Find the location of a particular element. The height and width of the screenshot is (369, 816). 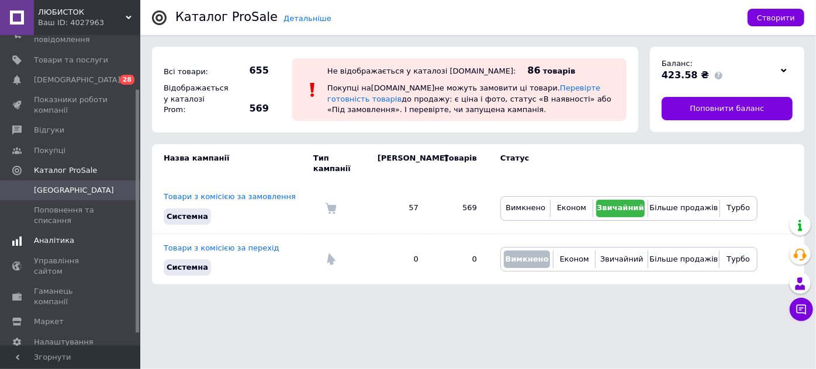

div: Каталог ProSale is located at coordinates (226, 17).